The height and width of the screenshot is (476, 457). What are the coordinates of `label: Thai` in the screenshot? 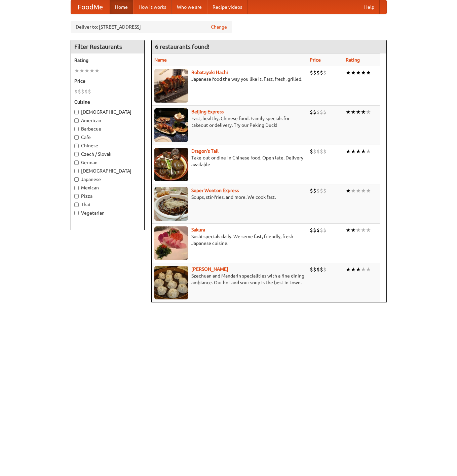 It's located at (108, 205).